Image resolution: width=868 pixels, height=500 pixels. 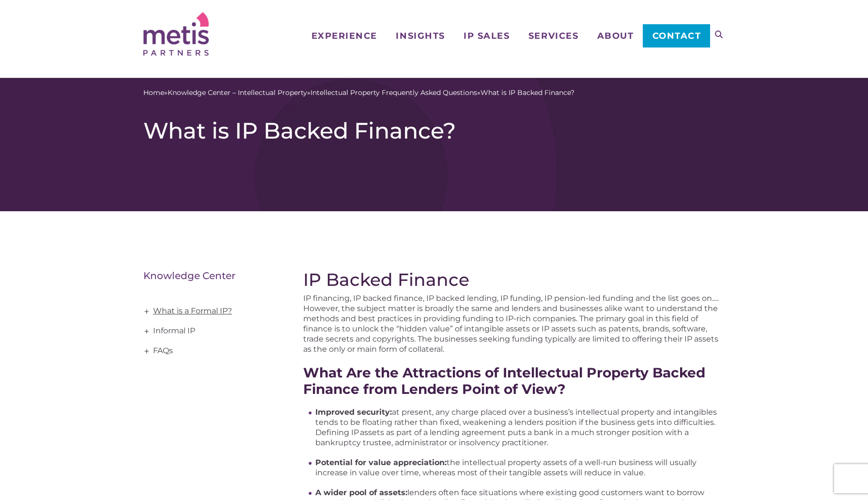 I want to click on li: the intellectual property assets of a well-run business will usually increase in value over time,..., so click(x=520, y=467).